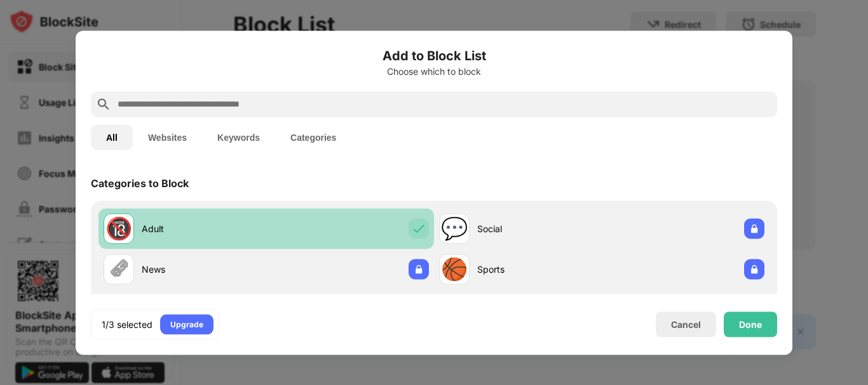 This screenshot has width=868, height=385. Describe the element at coordinates (204, 228) in the screenshot. I see `div: Adult` at that location.